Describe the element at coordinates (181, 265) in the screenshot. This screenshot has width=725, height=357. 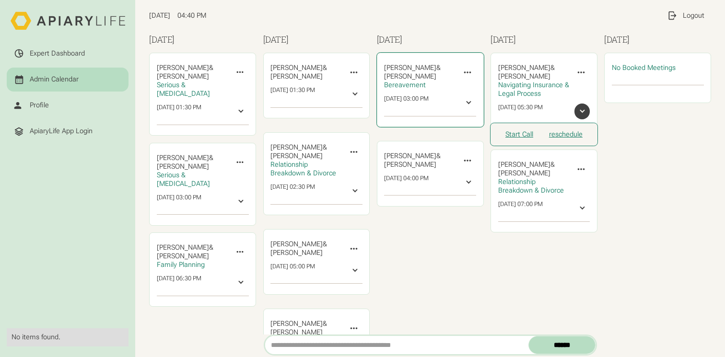
I see `span: Family Planning` at that location.